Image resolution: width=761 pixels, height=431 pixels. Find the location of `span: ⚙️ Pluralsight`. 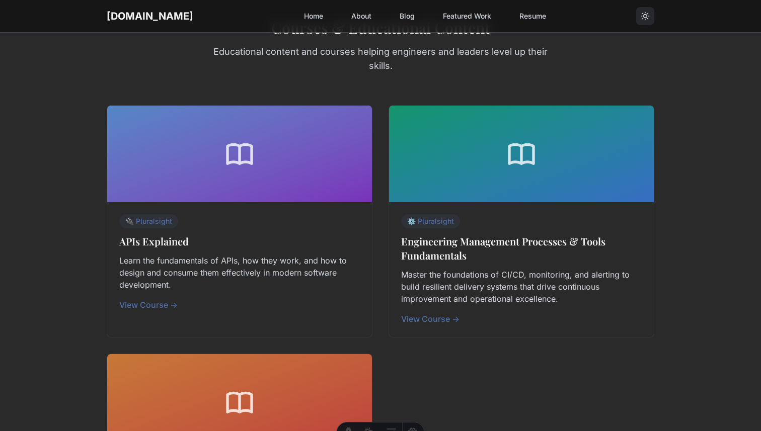

span: ⚙️ Pluralsight is located at coordinates (430, 221).